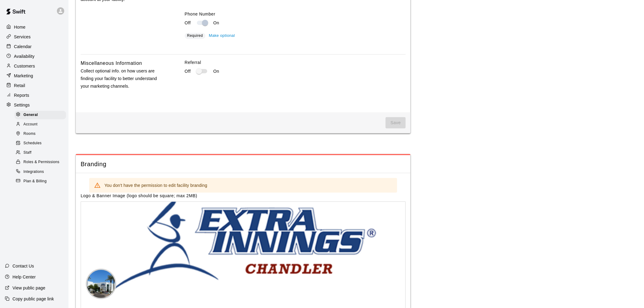 This screenshot has height=308, width=644. What do you see at coordinates (30, 115) in the screenshot?
I see `span: General` at bounding box center [30, 115].